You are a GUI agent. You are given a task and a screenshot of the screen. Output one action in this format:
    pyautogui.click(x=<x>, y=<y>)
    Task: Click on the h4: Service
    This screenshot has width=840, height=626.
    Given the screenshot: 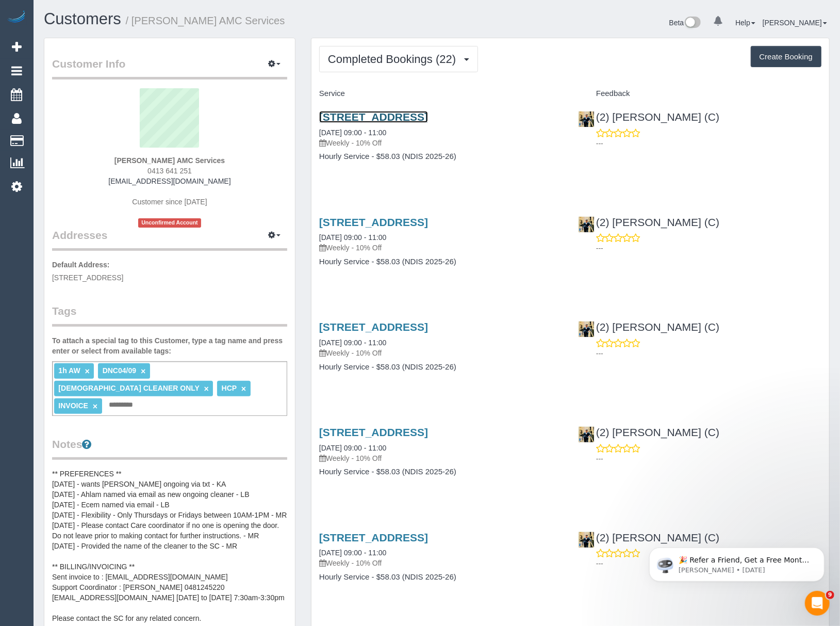 What is the action you would take?
    pyautogui.click(x=440, y=93)
    